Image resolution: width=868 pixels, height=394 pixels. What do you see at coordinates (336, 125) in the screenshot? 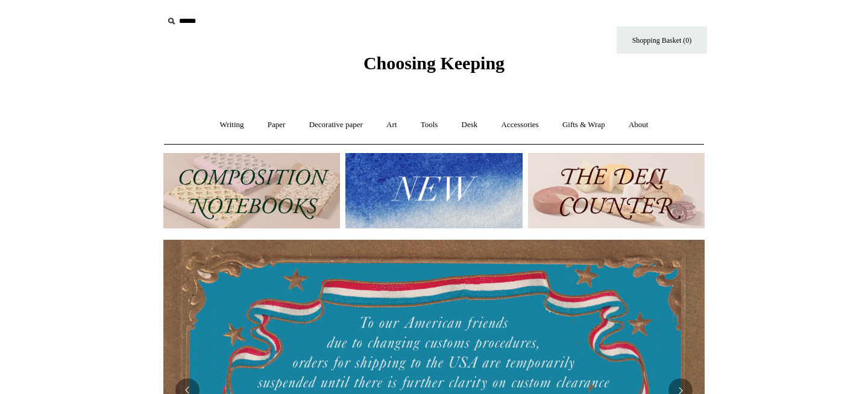
I see `a: Decorative paper` at bounding box center [336, 125].